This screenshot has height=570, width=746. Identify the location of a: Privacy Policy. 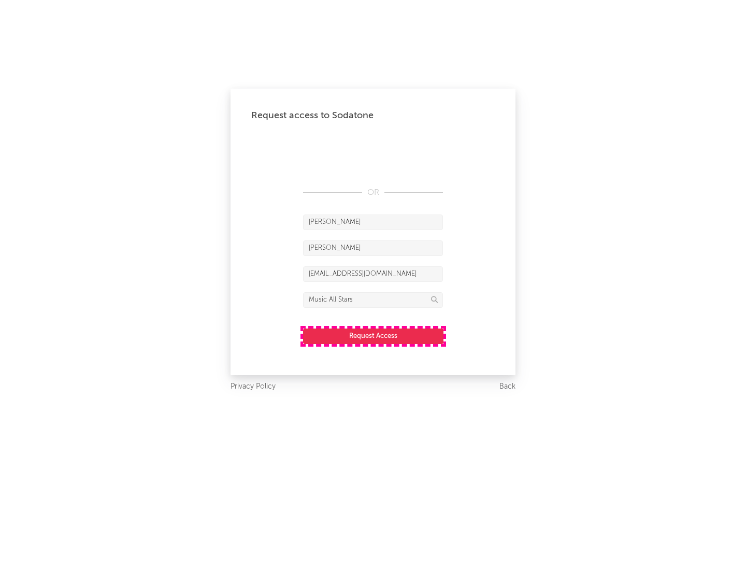
(253, 386).